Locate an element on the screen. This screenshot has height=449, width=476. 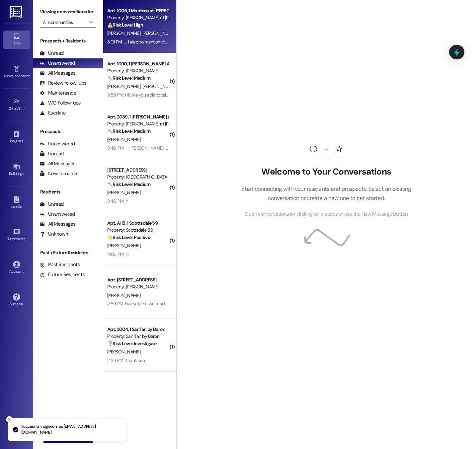
span: Open conversations by clicking on inboxes or use the New Message button is located at coordinates (325, 214).